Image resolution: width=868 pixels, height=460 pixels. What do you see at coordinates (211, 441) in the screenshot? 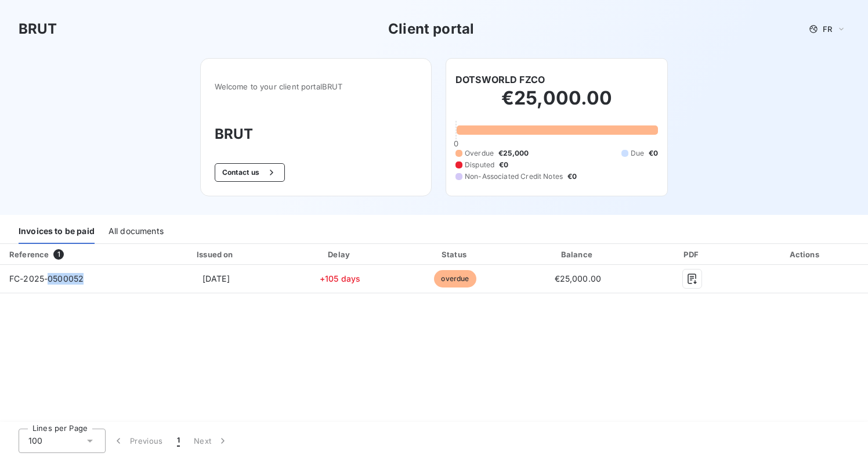
I see `button: Next` at bounding box center [211, 441].